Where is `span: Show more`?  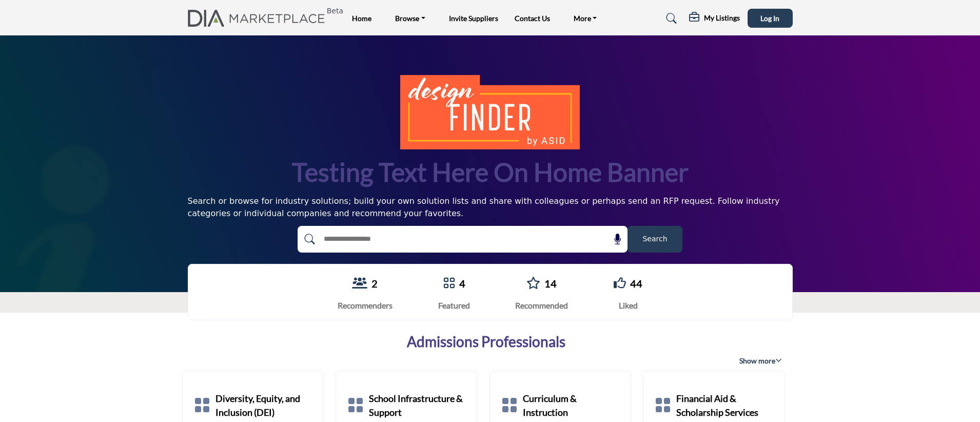
span: Show more is located at coordinates (761, 361).